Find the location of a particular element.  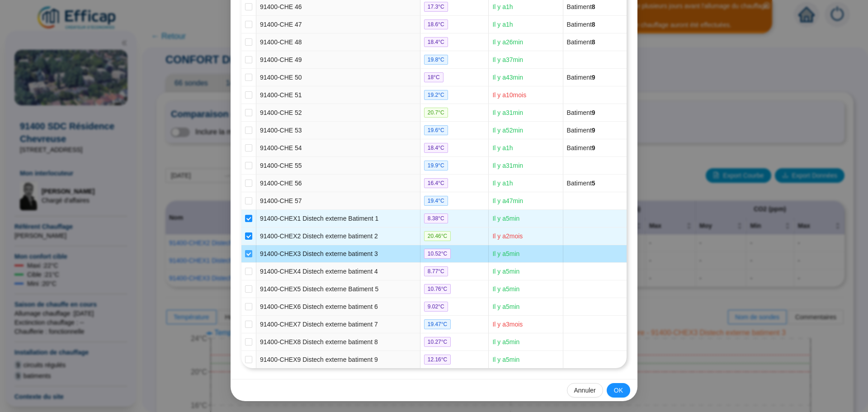

td: 91400-CHEX1 Distech externe Batiment 1 is located at coordinates (338, 219).